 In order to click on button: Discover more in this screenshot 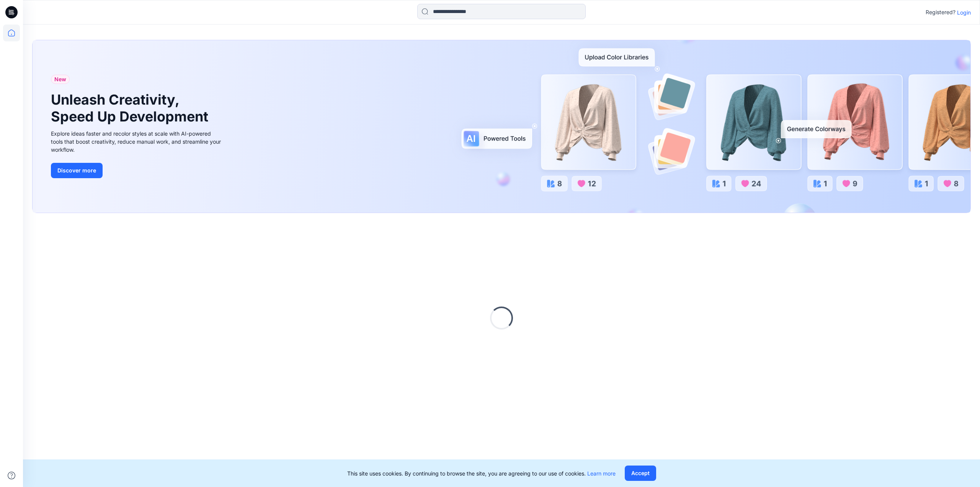, I will do `click(77, 171)`.